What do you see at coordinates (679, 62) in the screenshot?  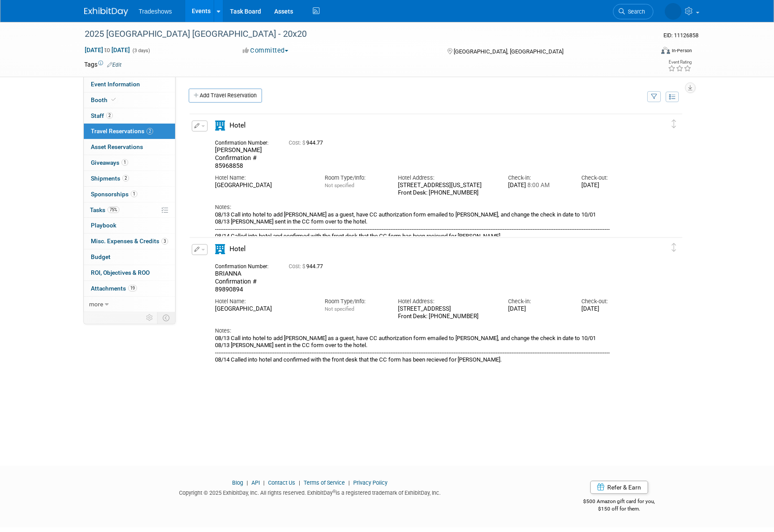 I see `div: Event Rating` at bounding box center [679, 62].